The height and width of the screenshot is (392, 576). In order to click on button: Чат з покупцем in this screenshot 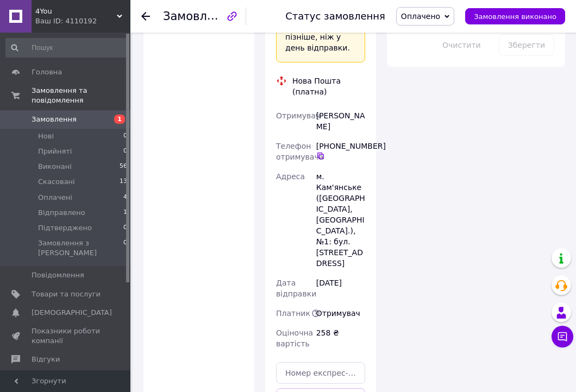, I will do `click(562, 337)`.